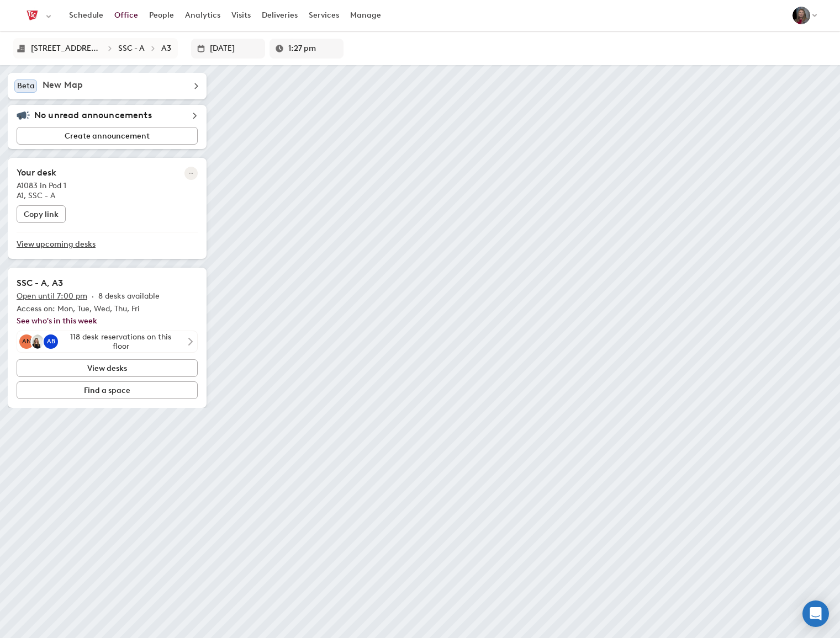 This screenshot has height=638, width=840. Describe the element at coordinates (62, 86) in the screenshot. I see `h5: New Map` at that location.